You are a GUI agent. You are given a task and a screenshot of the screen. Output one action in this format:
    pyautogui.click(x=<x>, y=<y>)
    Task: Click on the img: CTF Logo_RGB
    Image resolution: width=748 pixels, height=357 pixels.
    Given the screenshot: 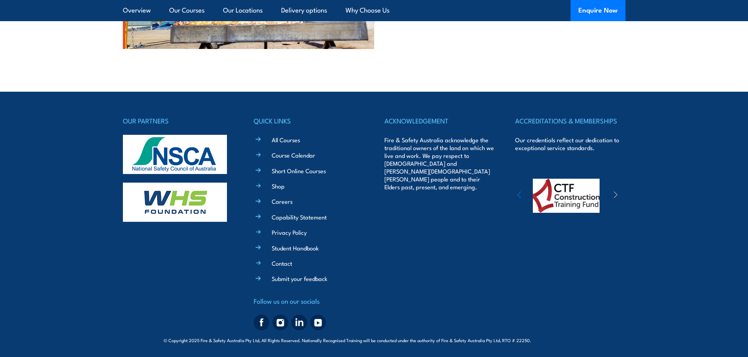 What is the action you would take?
    pyautogui.click(x=565, y=196)
    